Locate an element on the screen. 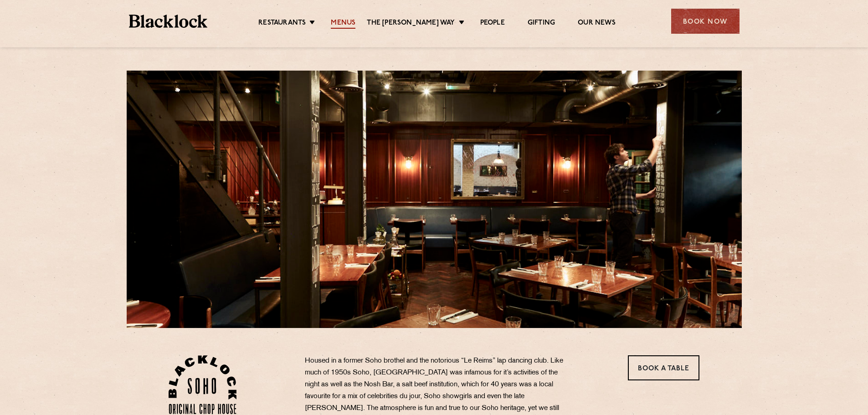 The image size is (868, 415). a: Restaurants is located at coordinates (282, 24).